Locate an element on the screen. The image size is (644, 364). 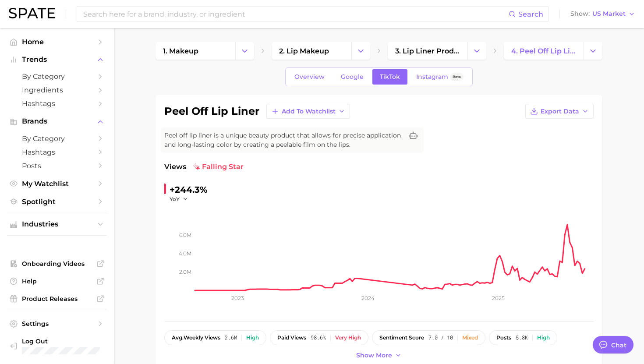
a: TikTok is located at coordinates (390, 77).